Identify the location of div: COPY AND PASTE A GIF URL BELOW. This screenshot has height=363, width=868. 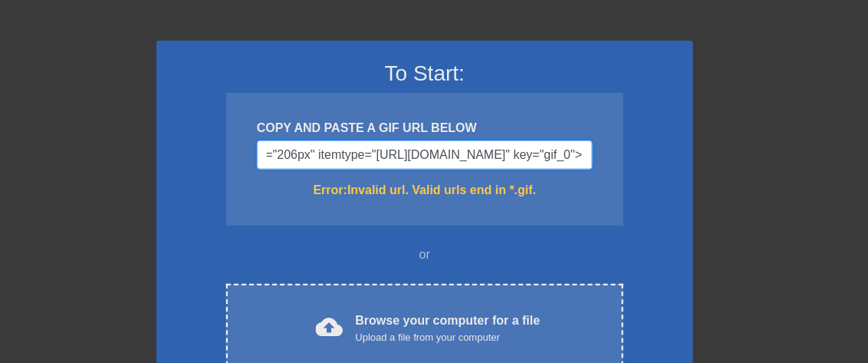
(425, 128).